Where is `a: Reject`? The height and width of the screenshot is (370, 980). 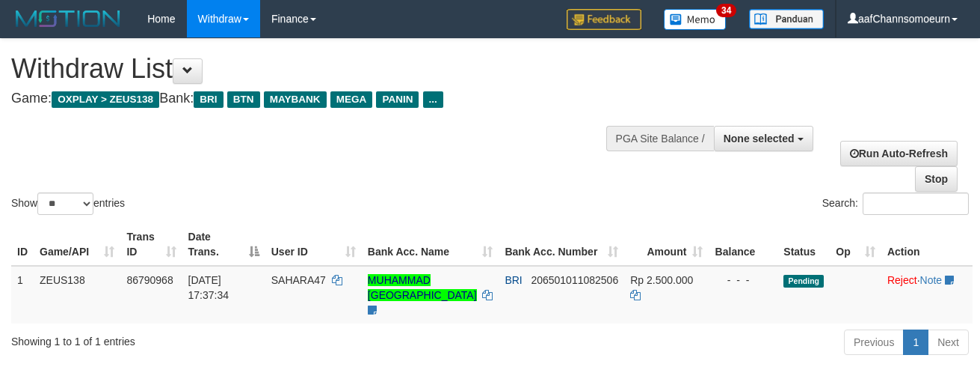
a: Reject is located at coordinates (902, 280).